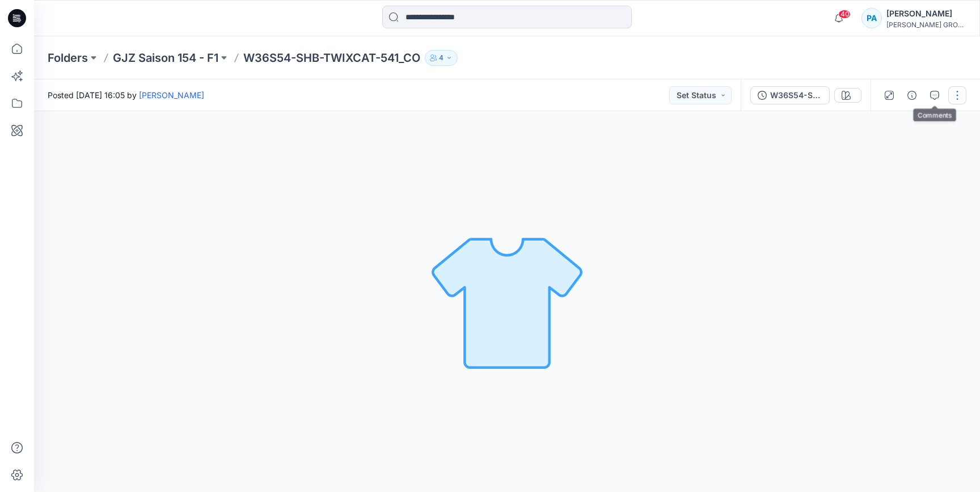 The image size is (980, 492). What do you see at coordinates (442, 58) in the screenshot?
I see `p: 4` at bounding box center [442, 58].